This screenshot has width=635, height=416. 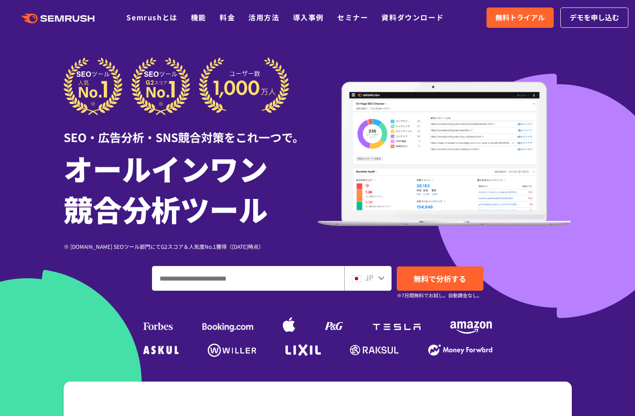 I want to click on small: ※7日間無料でお試し。自動課金なし。, so click(x=439, y=295).